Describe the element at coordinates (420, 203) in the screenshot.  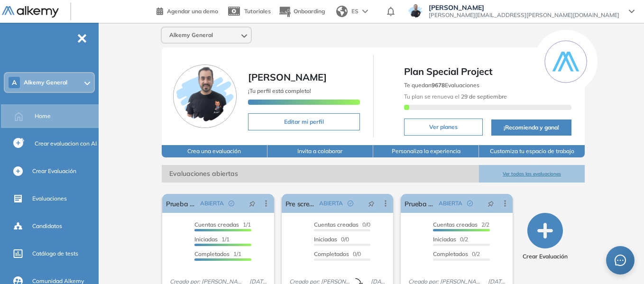
I see `a: Prueba OTp` at that location.